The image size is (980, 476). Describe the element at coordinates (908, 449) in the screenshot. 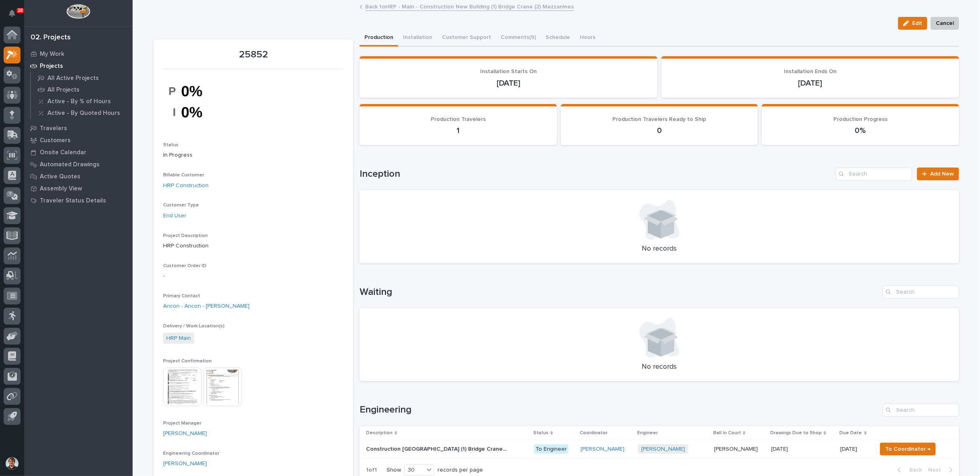

I see `button: To Coordinator →` at that location.